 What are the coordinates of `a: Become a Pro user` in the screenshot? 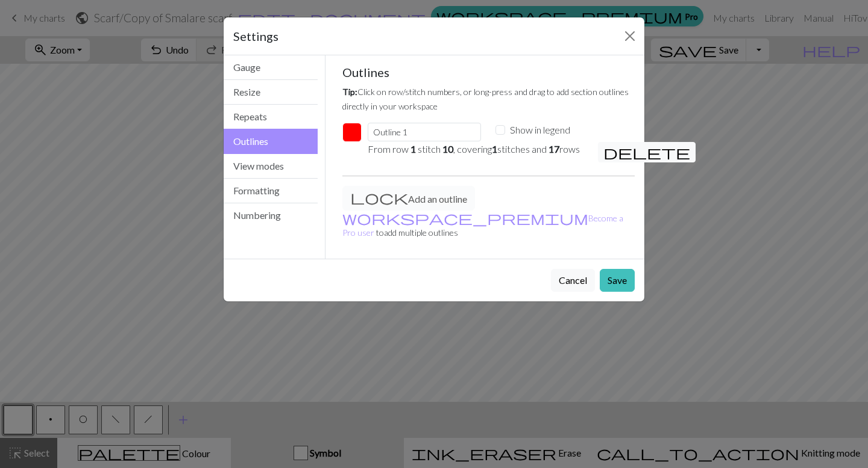 It's located at (483, 225).